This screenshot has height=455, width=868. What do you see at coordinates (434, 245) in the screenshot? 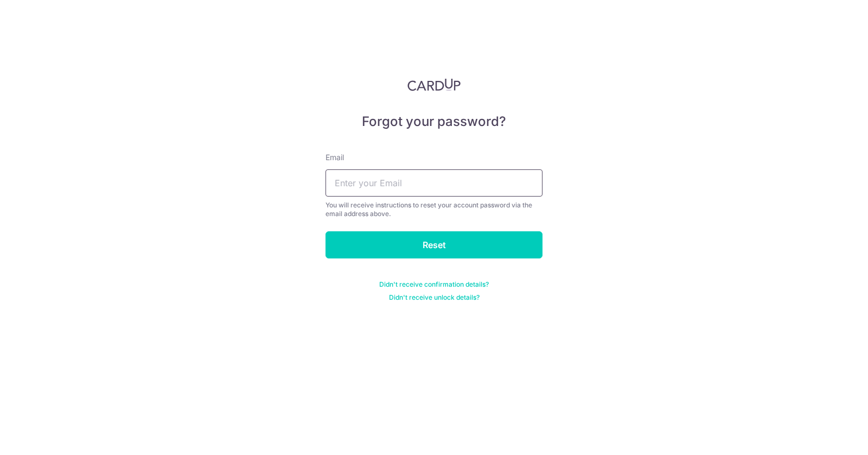
I see `input: Reset` at bounding box center [434, 245].